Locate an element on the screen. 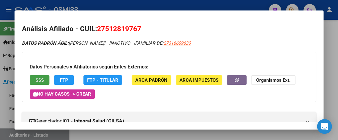  strong: DATOS PADRÓN ÁGIL: is located at coordinates (45, 43).